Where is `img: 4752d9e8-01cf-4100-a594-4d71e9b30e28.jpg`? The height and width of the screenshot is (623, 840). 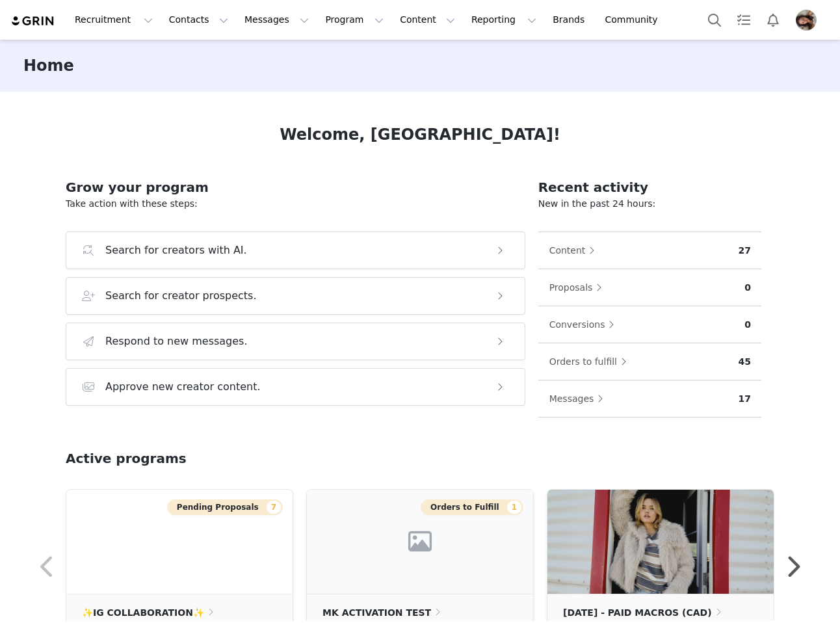
img: 4752d9e8-01cf-4100-a594-4d71e9b30e28.jpg is located at coordinates (179, 542).